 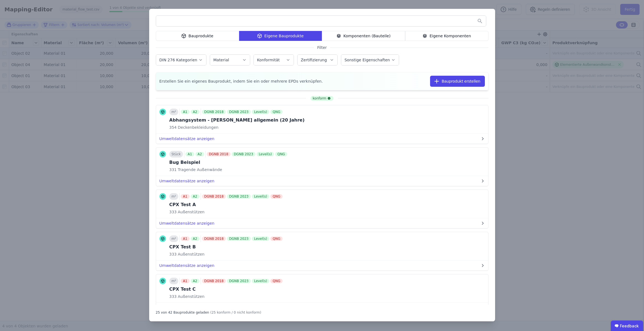 I want to click on div: Bauprodukte, so click(x=197, y=36).